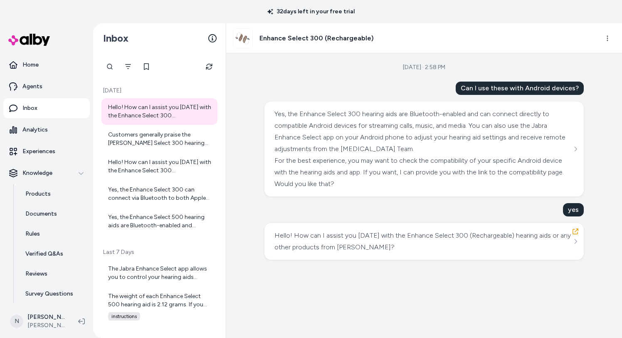 This screenshot has height=338, width=622. What do you see at coordinates (39, 151) in the screenshot?
I see `p: Experiences` at bounding box center [39, 151].